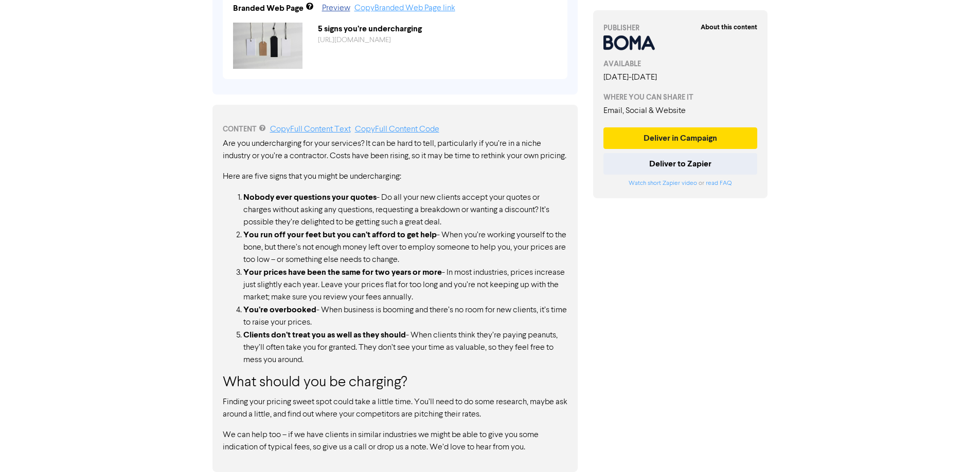 Image resolution: width=980 pixels, height=472 pixels. Describe the element at coordinates (336, 8) in the screenshot. I see `a: Preview` at that location.